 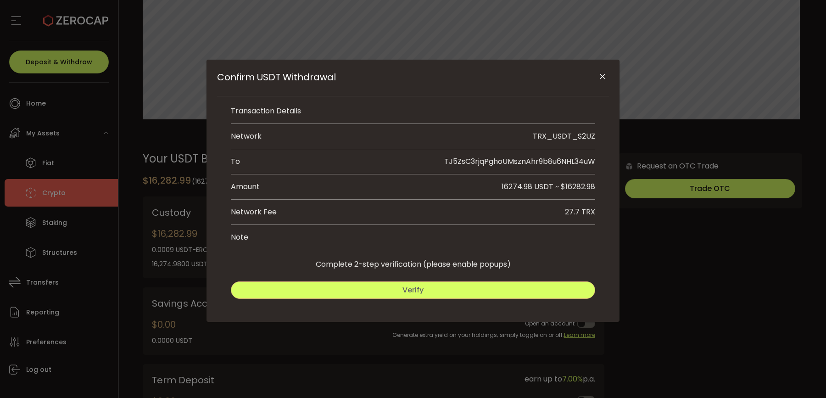 What do you see at coordinates (520, 161) in the screenshot?
I see `span: TJ5ZsC3rjqPghoUMsznAhr9b8u6NHL34uW` at bounding box center [520, 161].